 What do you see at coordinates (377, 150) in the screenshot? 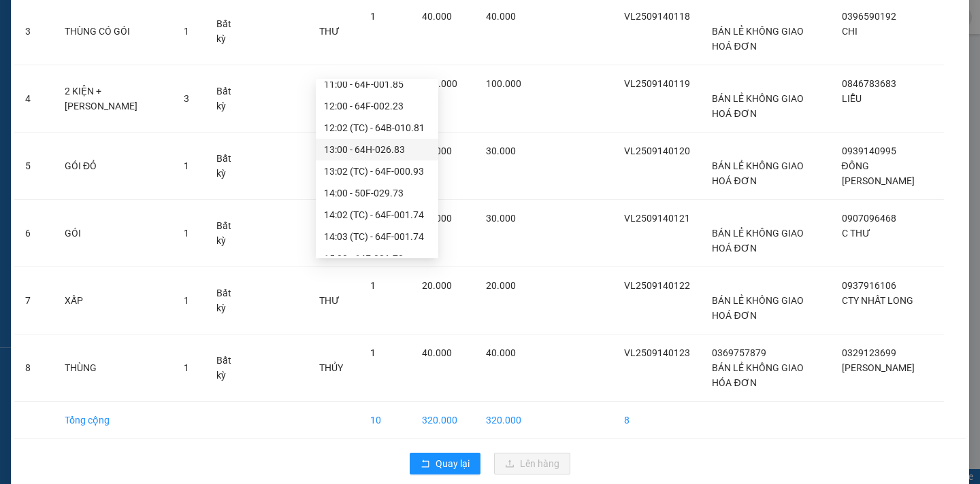
I see `div: 13:00 - 64H-026.83` at bounding box center [377, 150].